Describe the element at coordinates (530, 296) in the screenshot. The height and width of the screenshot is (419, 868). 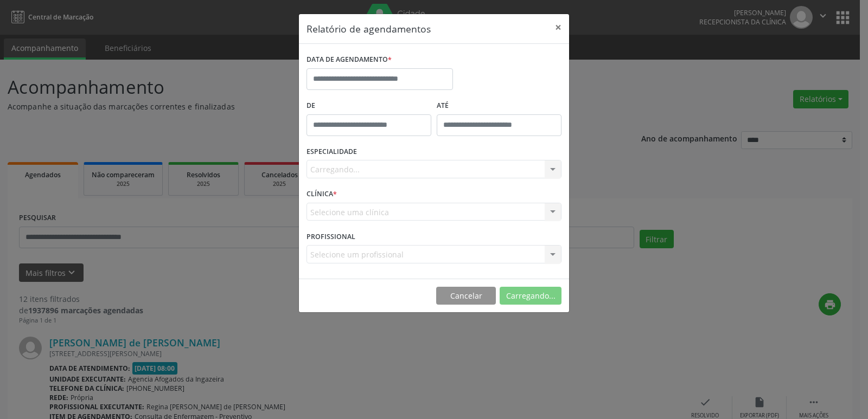
I see `button: Carregando...` at that location.